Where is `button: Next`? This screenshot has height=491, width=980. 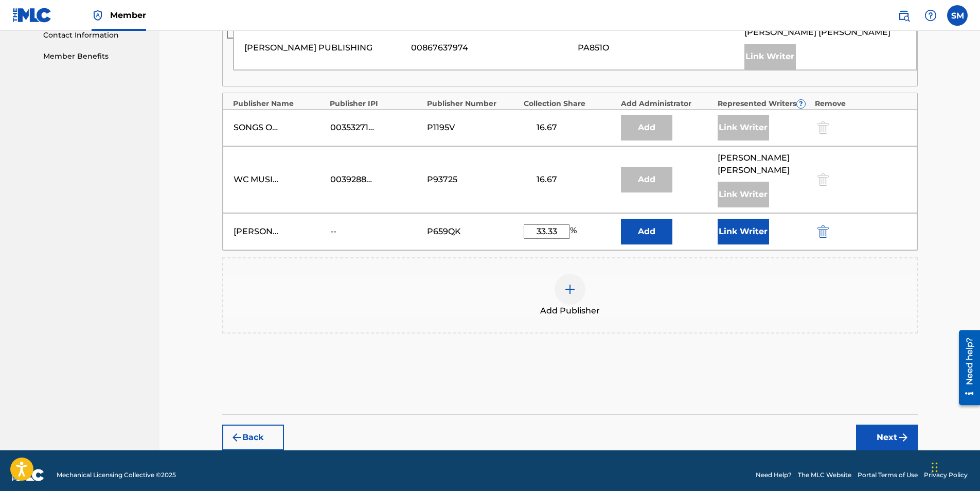
button: Next is located at coordinates (887, 437).